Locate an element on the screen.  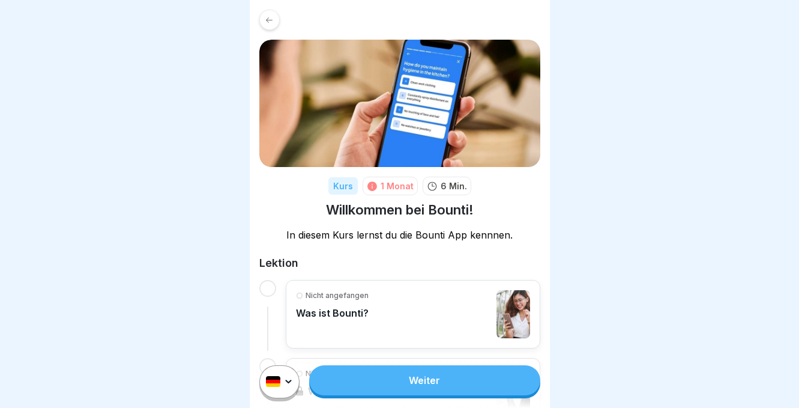
h2: Lektion is located at coordinates (400, 263).